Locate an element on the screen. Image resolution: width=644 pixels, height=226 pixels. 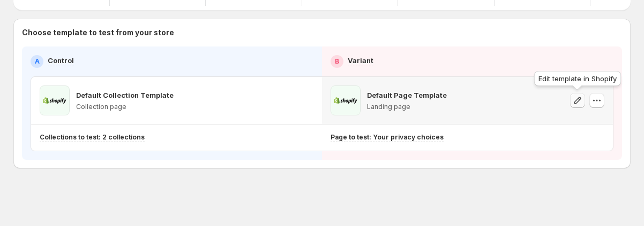
p: Collections to test: 2 collections is located at coordinates (92, 138).